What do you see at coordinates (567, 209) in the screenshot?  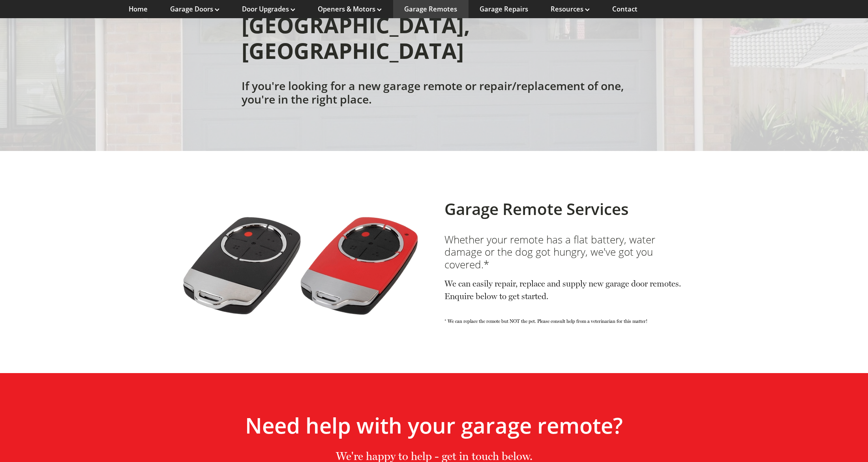 I see `h2: Garage Remote Services` at bounding box center [567, 209].